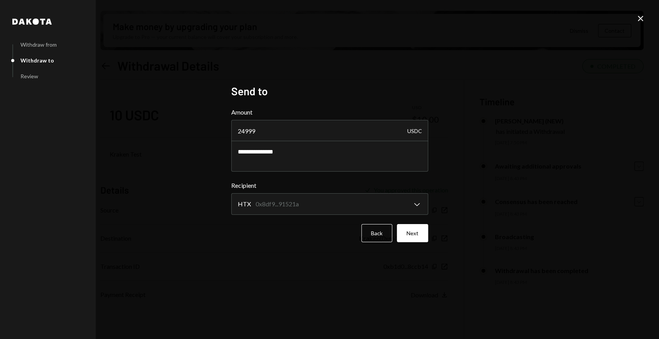 The height and width of the screenshot is (339, 659). Describe the element at coordinates (330, 131) in the screenshot. I see `input: Enter amount` at that location.